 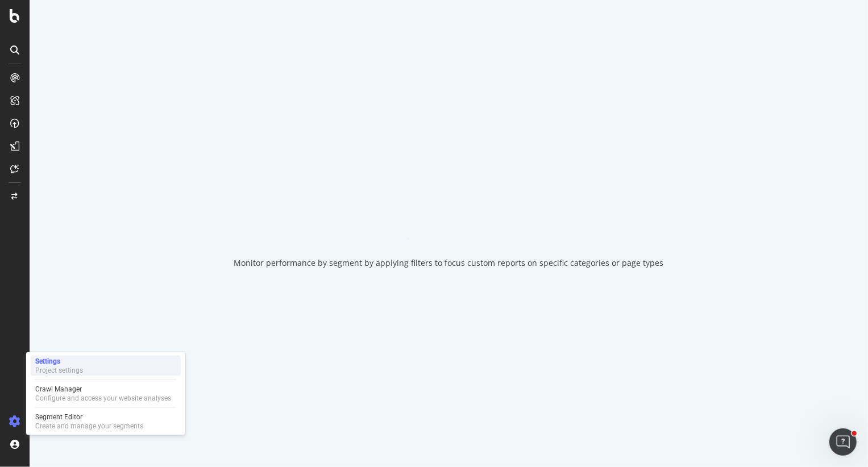 I want to click on div: animation, so click(x=449, y=219).